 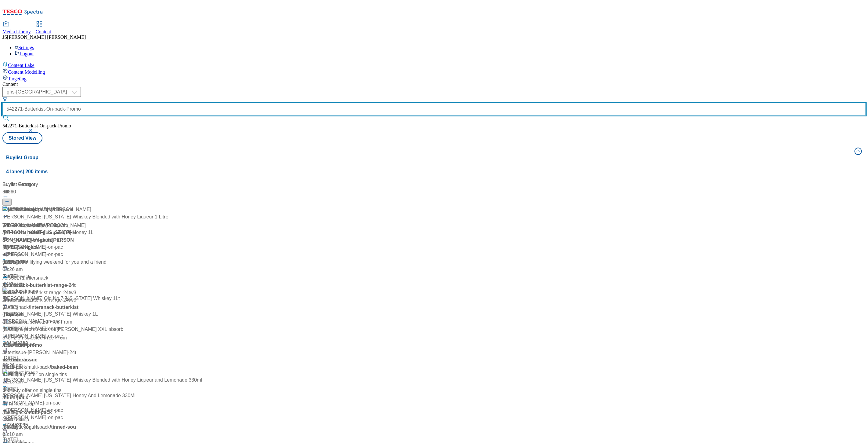 I want to click on span: Content Lake, so click(x=21, y=65).